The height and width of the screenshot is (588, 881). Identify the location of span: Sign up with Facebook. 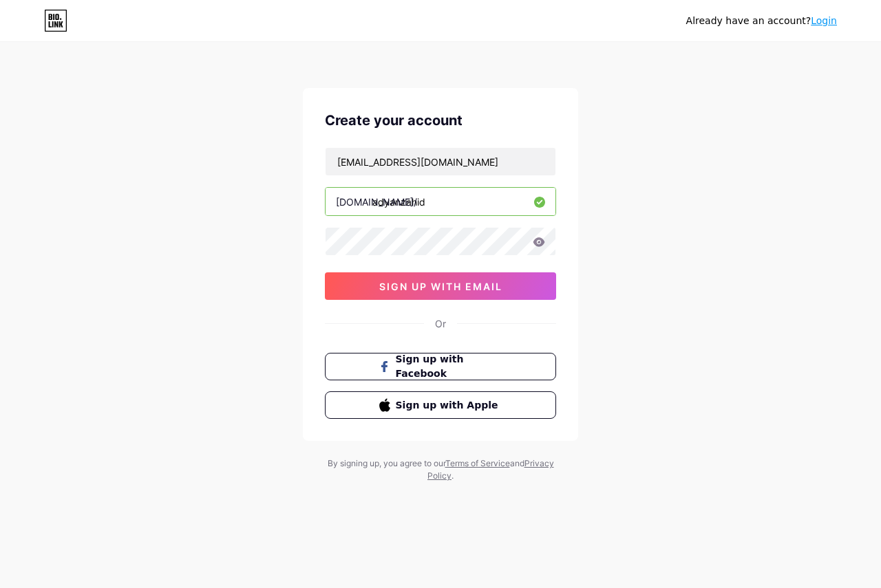
(448, 367).